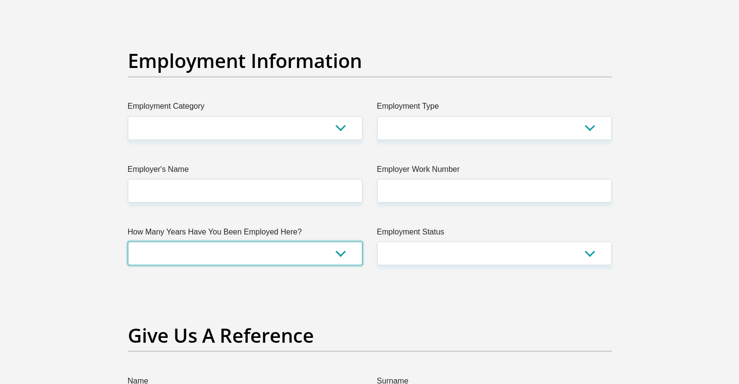  What do you see at coordinates (245, 234) in the screenshot?
I see `label: How Many Years Have You Been Employed Here?` at bounding box center [245, 234].